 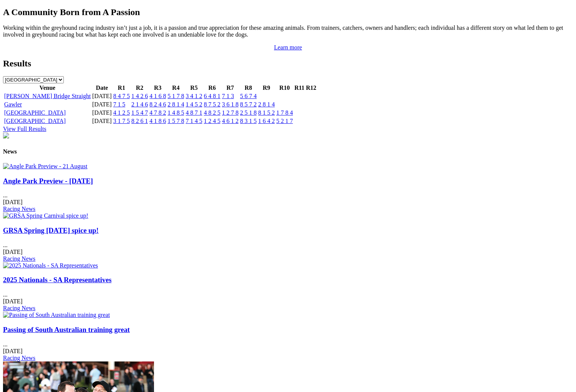 I want to click on a: 1 6 4 2, so click(x=267, y=121).